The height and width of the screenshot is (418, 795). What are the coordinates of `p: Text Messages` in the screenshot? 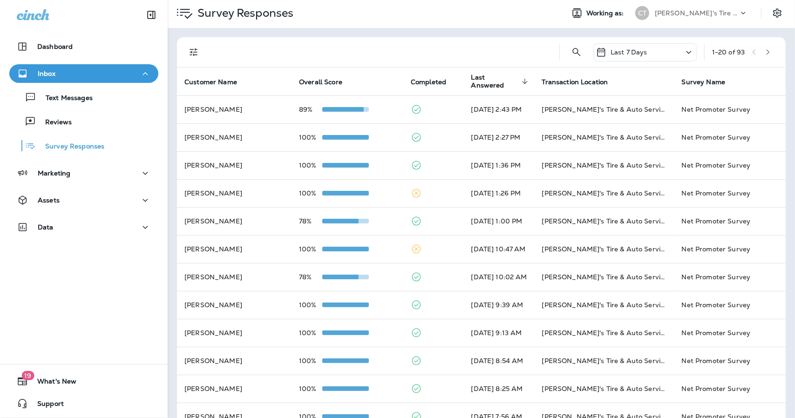 It's located at (64, 98).